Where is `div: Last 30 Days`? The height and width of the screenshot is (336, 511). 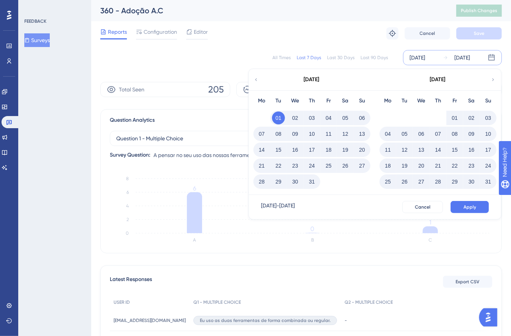 div: Last 30 Days is located at coordinates (341, 58).